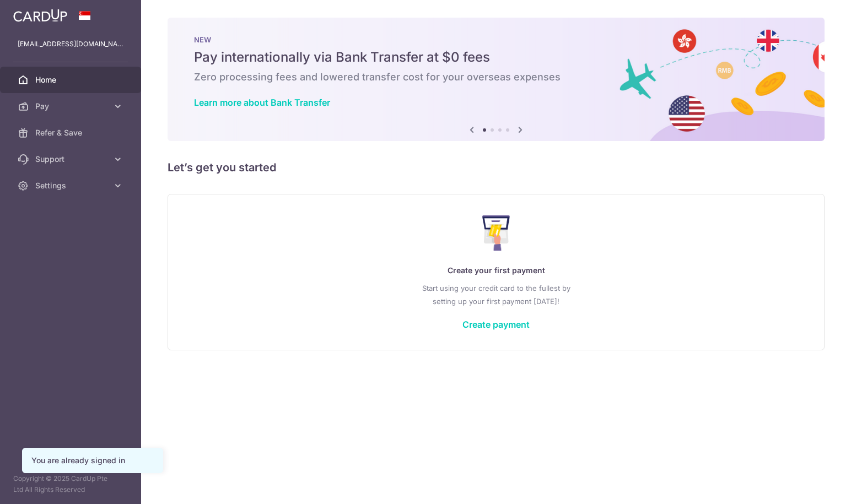 This screenshot has height=504, width=851. What do you see at coordinates (261, 102) in the screenshot?
I see `a: Learn more about Bank Transfer` at bounding box center [261, 102].